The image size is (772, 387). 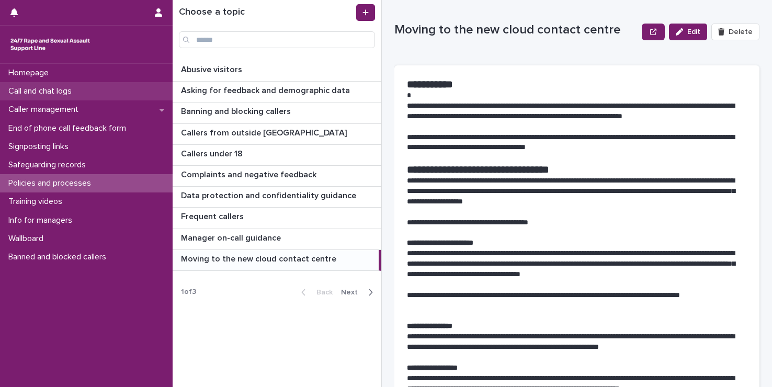 What do you see at coordinates (30, 73) in the screenshot?
I see `p: Homepage` at bounding box center [30, 73].